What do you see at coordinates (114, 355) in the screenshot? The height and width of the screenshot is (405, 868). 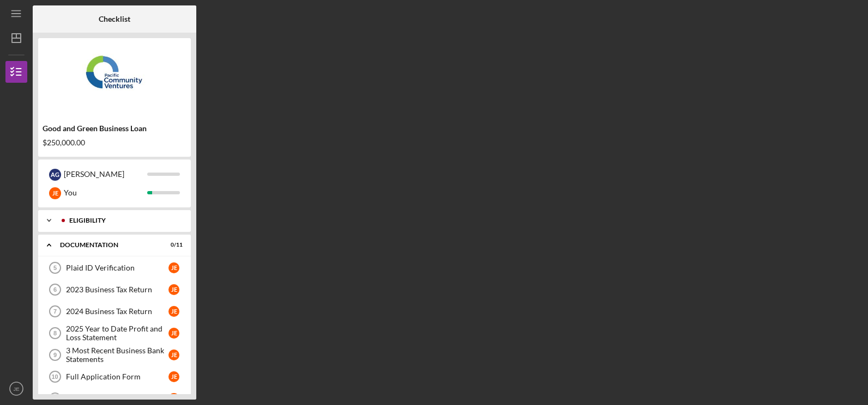 I see `a: 93 Most Recent Business Bank StatementsJE` at bounding box center [114, 355].